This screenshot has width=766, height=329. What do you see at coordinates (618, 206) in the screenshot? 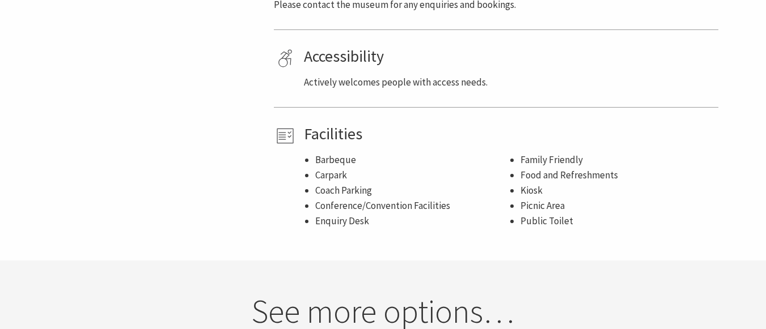
I see `li: Picnic Area` at bounding box center [618, 206].